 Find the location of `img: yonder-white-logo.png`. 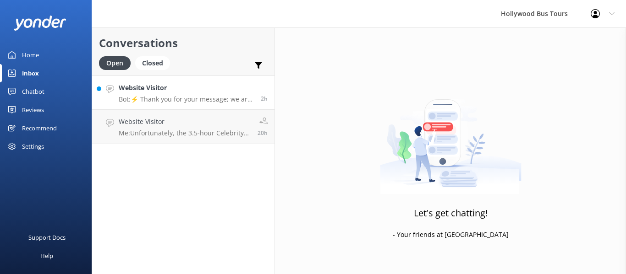

img: yonder-white-logo.png is located at coordinates (40, 23).